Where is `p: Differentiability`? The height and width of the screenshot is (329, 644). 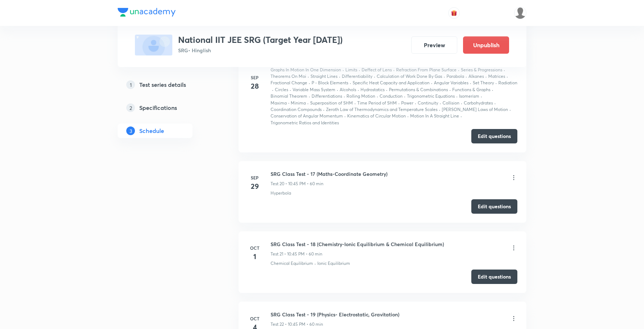
p: Differentiability is located at coordinates (357, 76).